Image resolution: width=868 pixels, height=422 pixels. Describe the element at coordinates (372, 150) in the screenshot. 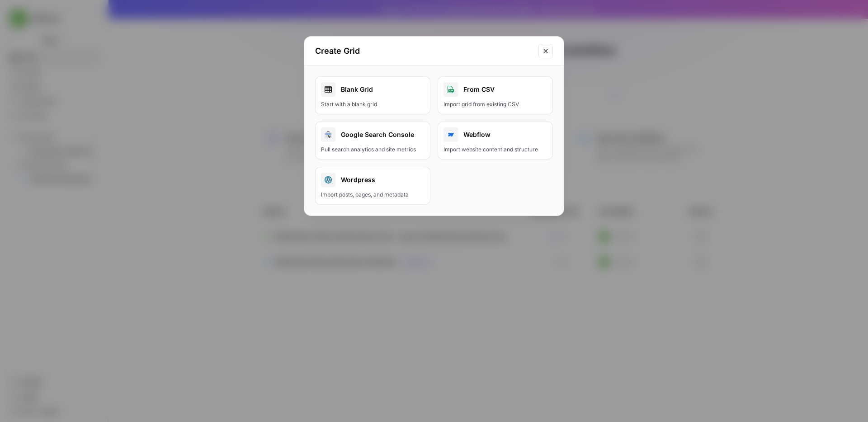

I see `div: Pull search analytics and site metrics` at that location.